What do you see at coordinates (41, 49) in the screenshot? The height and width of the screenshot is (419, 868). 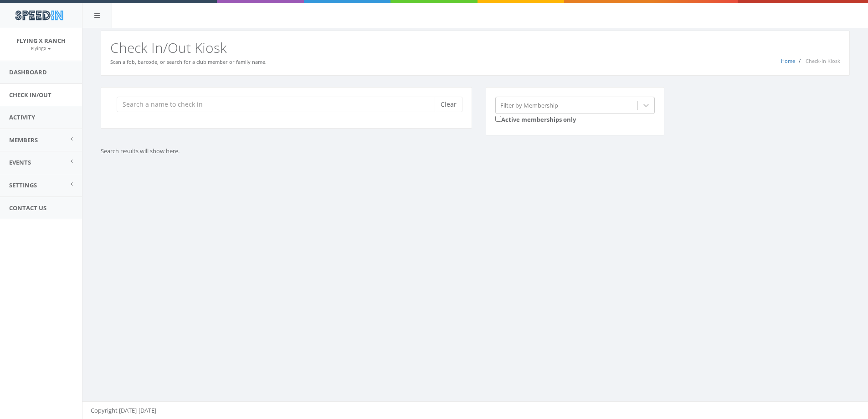 I see `small: FlyingX` at bounding box center [41, 49].